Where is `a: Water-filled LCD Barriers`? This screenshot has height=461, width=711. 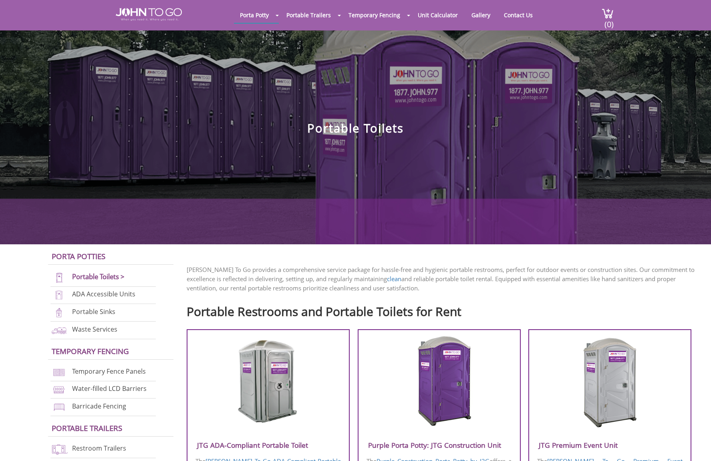
a: Water-filled LCD Barriers is located at coordinates (109, 389).